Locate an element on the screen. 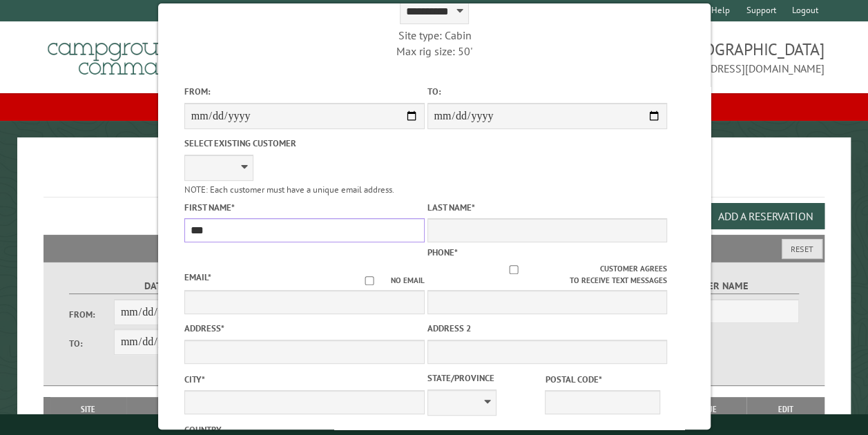 The image size is (868, 435). input: No email is located at coordinates (369, 281).